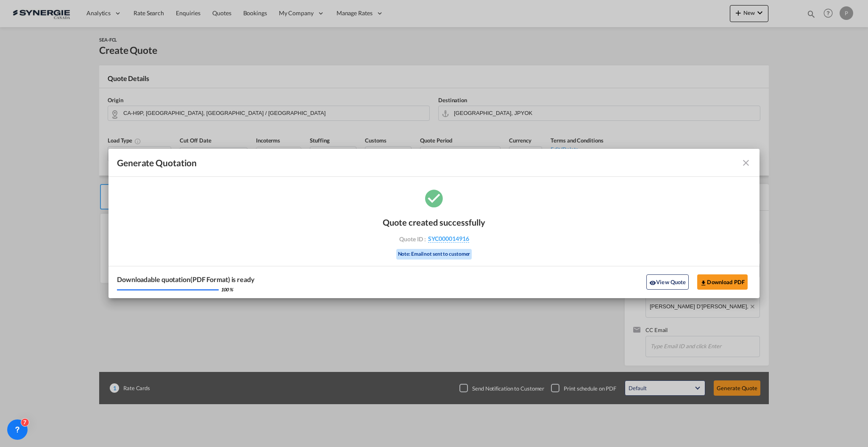  I want to click on div: 100 %, so click(227, 289).